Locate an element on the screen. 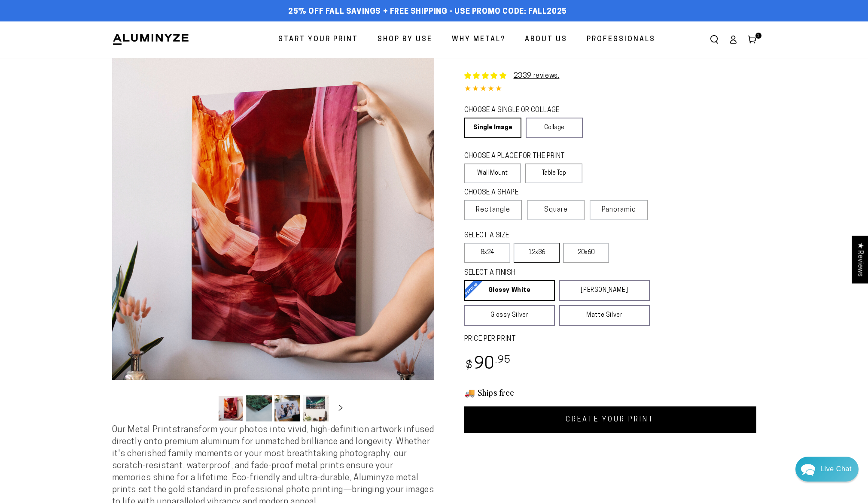 The image size is (868, 503). legend: SELECT A FINISH is located at coordinates (547, 273).